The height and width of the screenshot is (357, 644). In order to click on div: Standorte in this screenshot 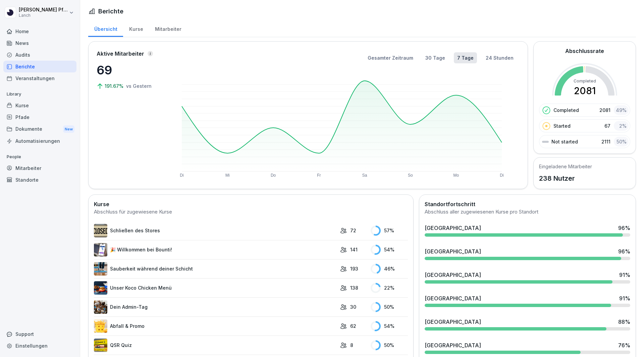, I will do `click(40, 180)`.